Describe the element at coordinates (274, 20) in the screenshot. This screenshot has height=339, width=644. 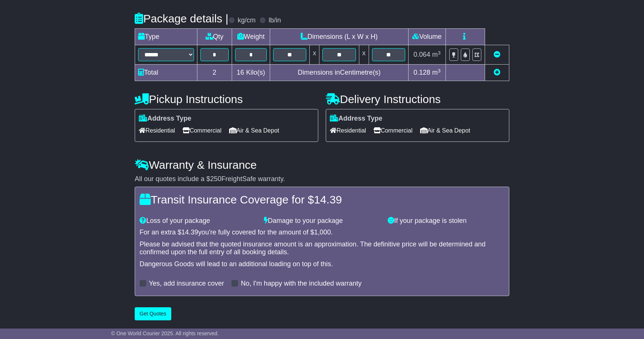
I see `label: lb/in` at that location.